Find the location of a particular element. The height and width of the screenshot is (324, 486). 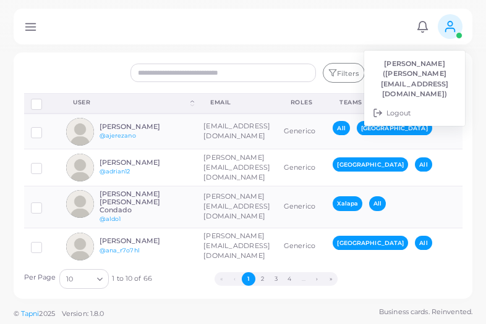

th: Row-selection is located at coordinates (42, 103).